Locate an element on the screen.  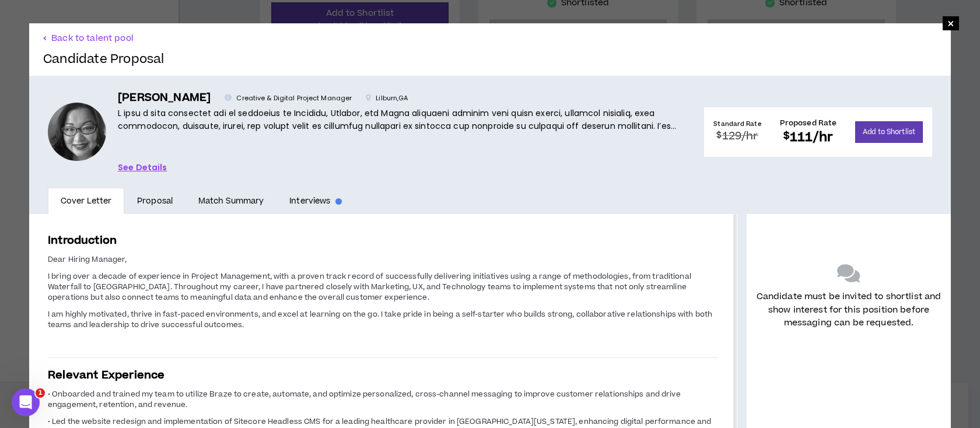
span: 1 is located at coordinates (40, 393).